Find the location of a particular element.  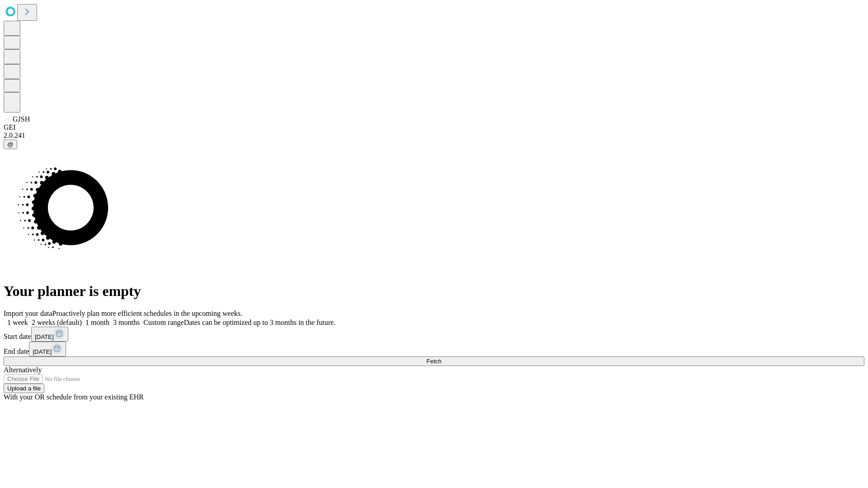

div: GEI is located at coordinates (434, 128).